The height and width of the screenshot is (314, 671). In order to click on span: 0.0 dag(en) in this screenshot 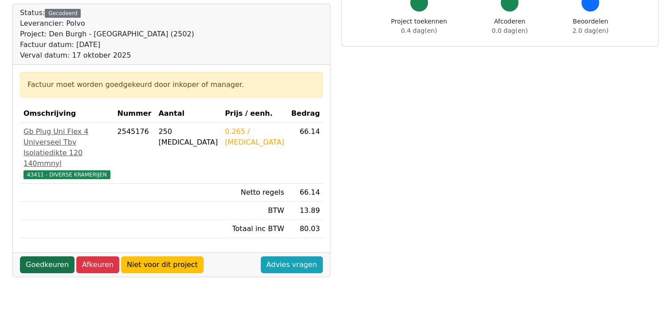, I will do `click(510, 31)`.